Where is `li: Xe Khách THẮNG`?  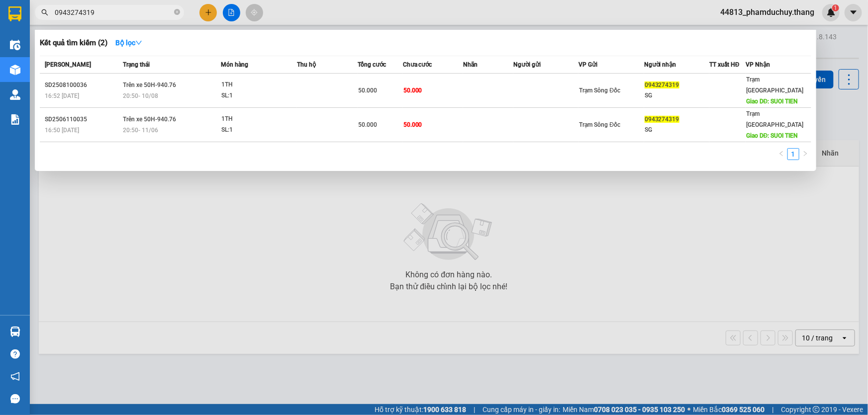
li: Xe Khách THẮNG is located at coordinates (75, 14).